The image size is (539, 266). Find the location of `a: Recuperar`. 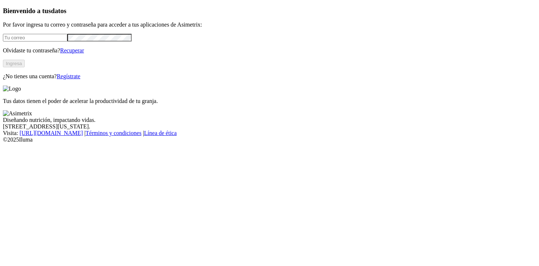

a: Recuperar is located at coordinates (72, 50).